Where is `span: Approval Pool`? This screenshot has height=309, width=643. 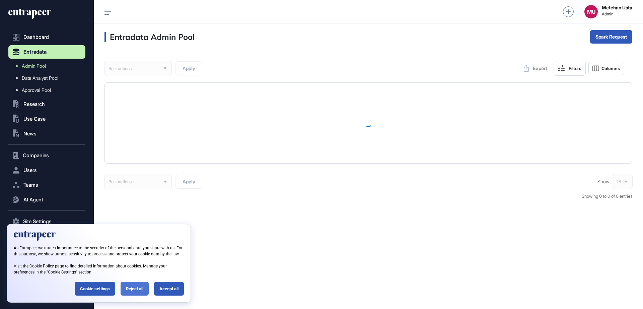
span: Approval Pool is located at coordinates (36, 90).